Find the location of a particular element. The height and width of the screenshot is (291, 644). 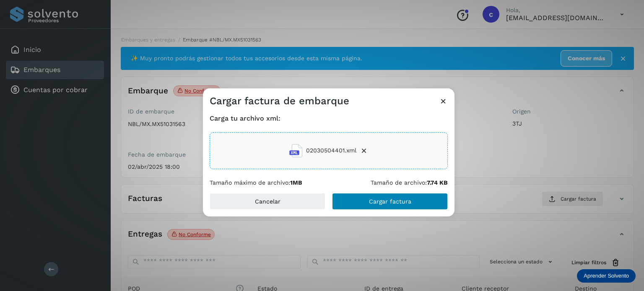

b: 7.74 KB is located at coordinates (437, 182).